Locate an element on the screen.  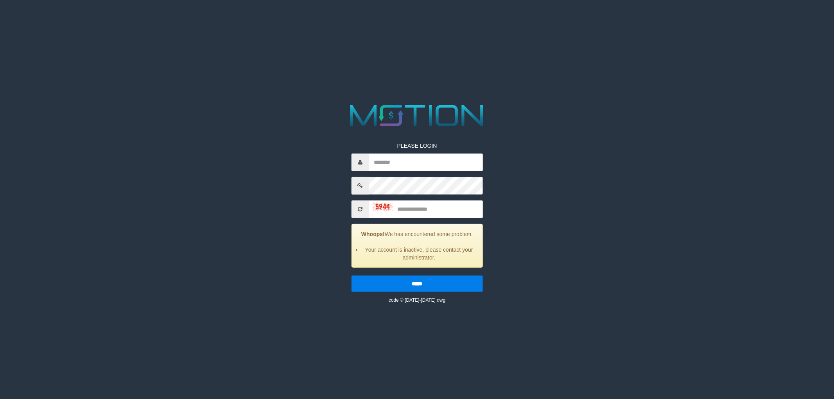
p: PLEASE LOGIN is located at coordinates (417, 146).